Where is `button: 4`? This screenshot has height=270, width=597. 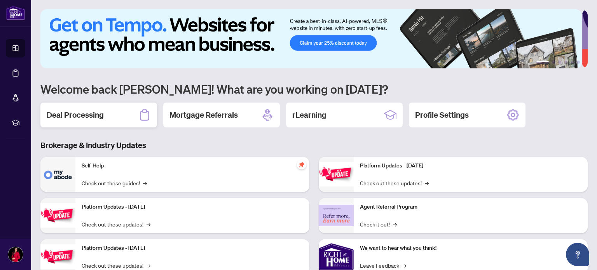 button: 4 is located at coordinates (566, 62).